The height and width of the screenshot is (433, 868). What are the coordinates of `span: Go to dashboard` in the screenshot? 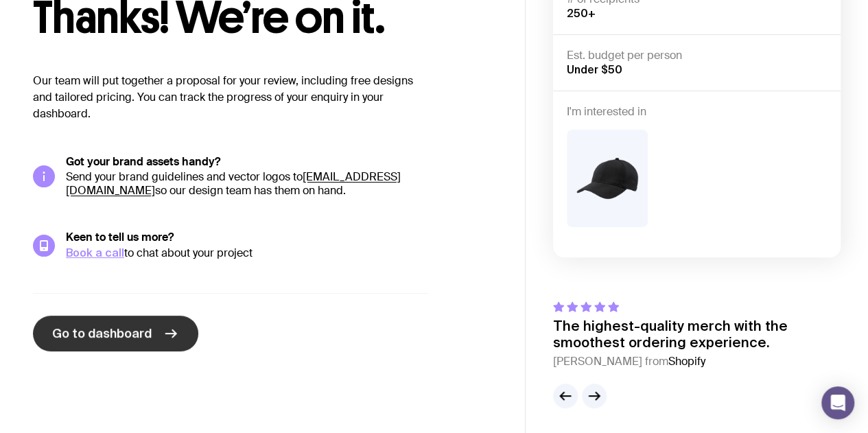 It's located at (101, 334).